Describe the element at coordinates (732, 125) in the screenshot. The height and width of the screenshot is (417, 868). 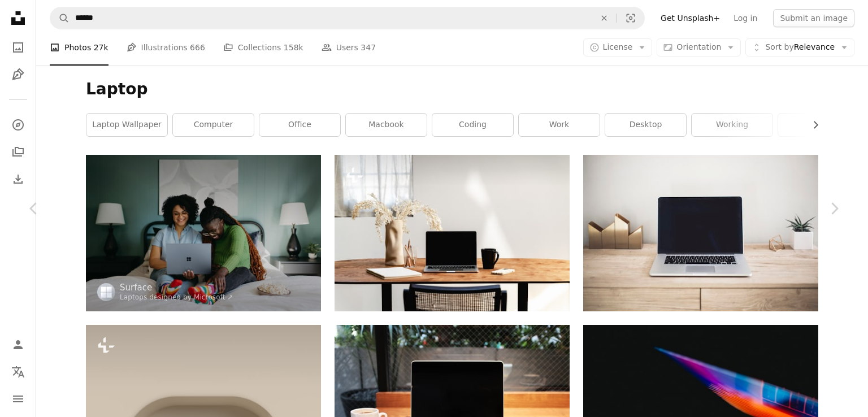
I see `a: working` at that location.